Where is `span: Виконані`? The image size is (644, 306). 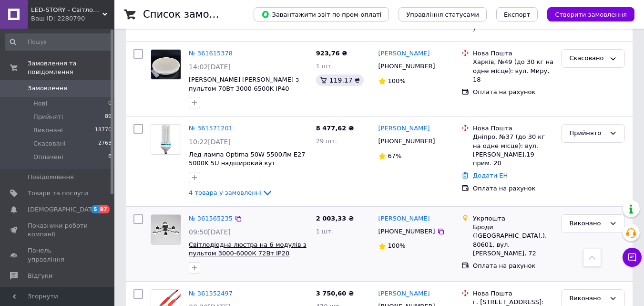 span: Виконані is located at coordinates (48, 130).